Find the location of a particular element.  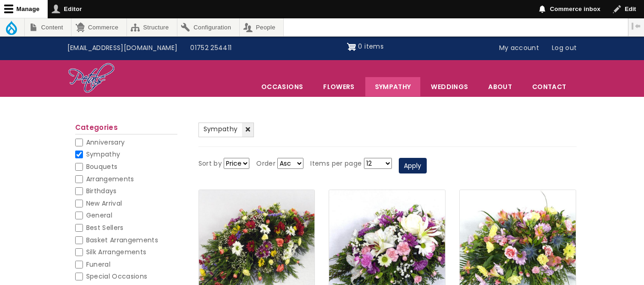

span: Funeral is located at coordinates (98, 264).